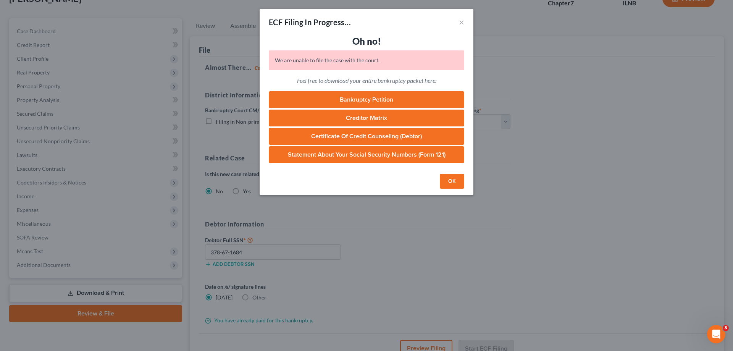 Image resolution: width=733 pixels, height=351 pixels. What do you see at coordinates (367, 41) in the screenshot?
I see `h3: Oh no!` at bounding box center [367, 41].